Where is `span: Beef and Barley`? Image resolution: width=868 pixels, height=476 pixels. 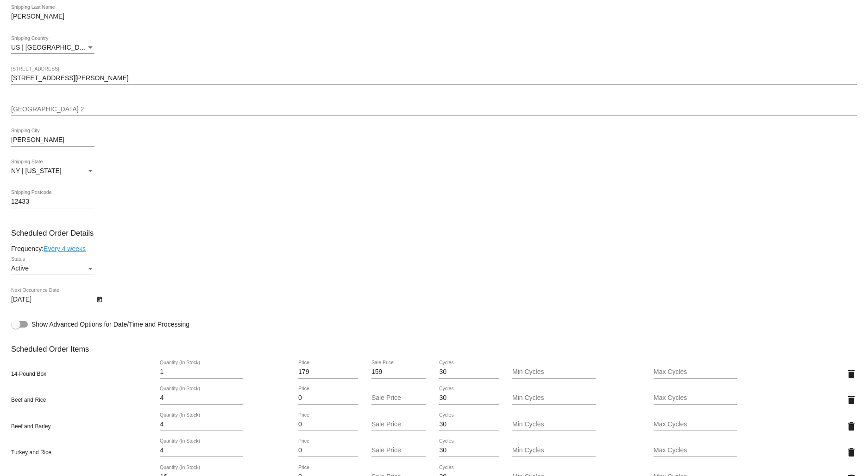
span: Beef and Barley is located at coordinates (30, 426).